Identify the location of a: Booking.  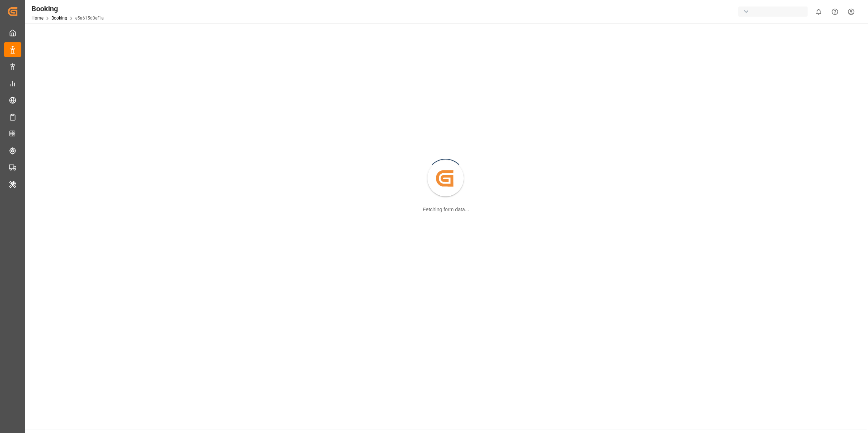
(59, 18).